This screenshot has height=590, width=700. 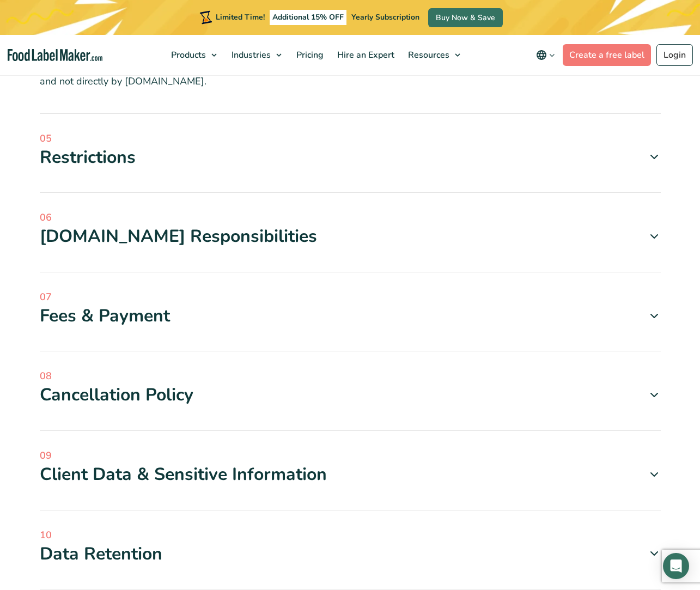 I want to click on span: 07, so click(x=350, y=297).